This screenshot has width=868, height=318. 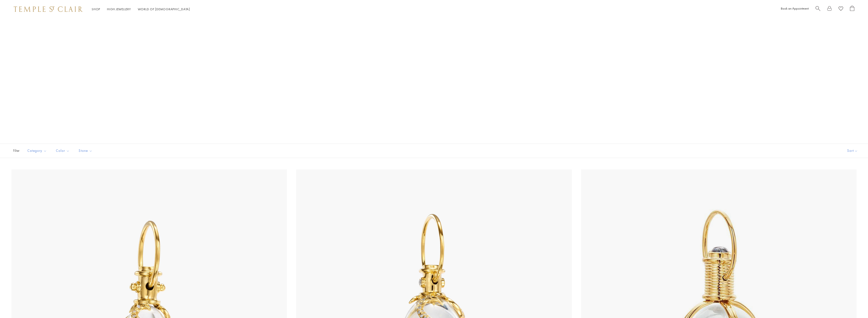 What do you see at coordinates (86, 150) in the screenshot?
I see `span: Stone` at bounding box center [86, 150].